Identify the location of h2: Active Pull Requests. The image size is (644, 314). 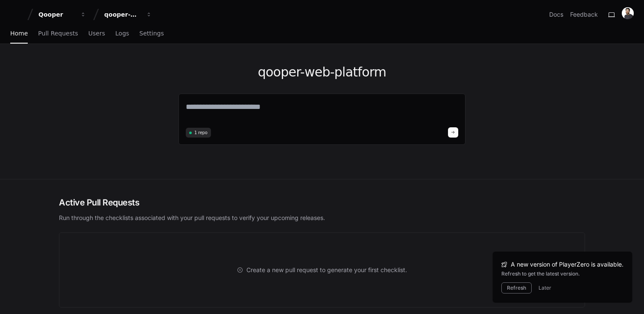
(322, 203).